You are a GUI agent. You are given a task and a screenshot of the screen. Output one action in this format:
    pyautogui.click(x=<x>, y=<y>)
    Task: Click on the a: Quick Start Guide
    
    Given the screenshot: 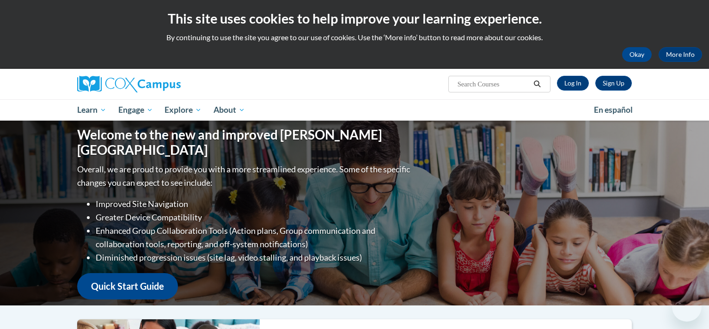 What is the action you would take?
    pyautogui.click(x=128, y=286)
    